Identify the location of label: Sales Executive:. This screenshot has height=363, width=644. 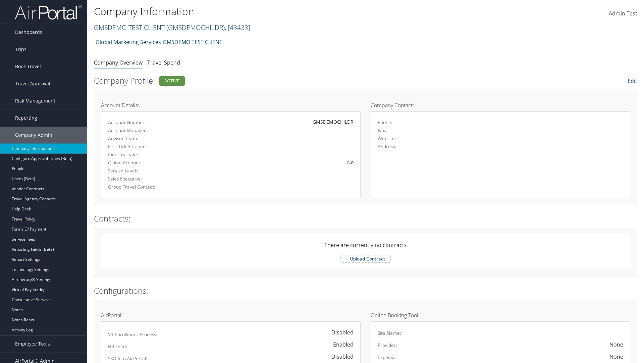
(146, 179).